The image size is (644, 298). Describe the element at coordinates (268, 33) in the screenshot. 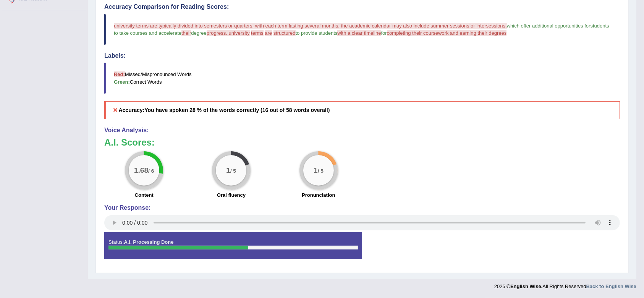

I see `span: are` at that location.